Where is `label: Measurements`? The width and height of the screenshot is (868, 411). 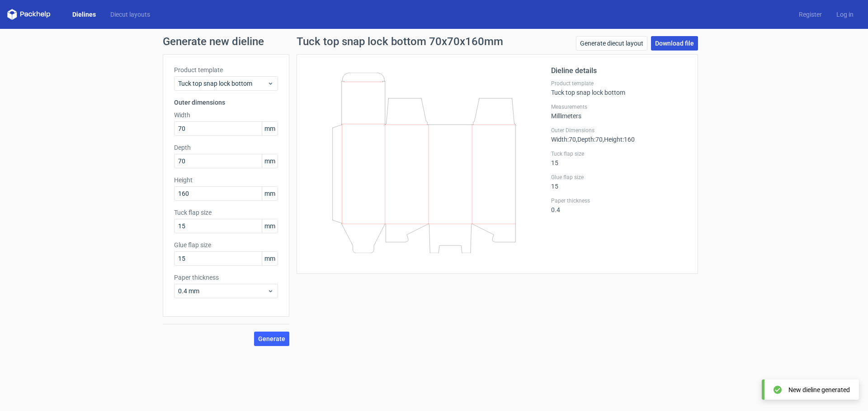
label: Measurements is located at coordinates (618, 107).